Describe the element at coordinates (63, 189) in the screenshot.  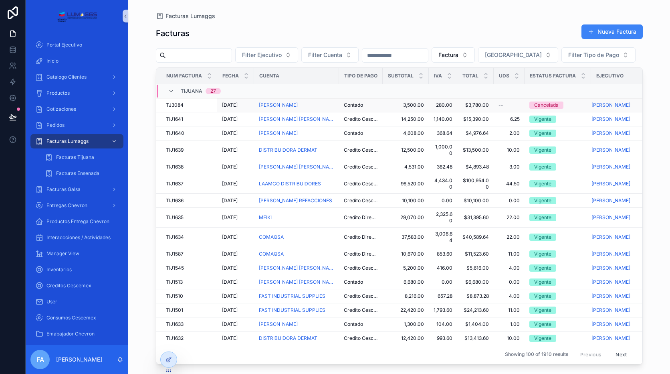
I see `span: Facturas Galsa` at that location.